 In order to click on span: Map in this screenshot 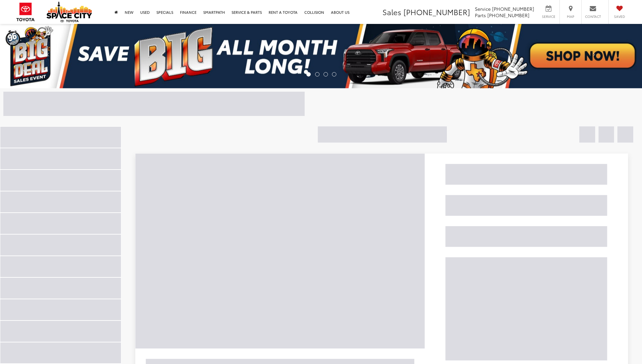, I will do `click(571, 17)`.